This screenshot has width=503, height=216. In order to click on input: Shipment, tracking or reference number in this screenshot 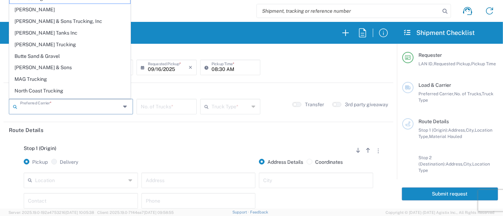, I will do `click(348, 11)`.